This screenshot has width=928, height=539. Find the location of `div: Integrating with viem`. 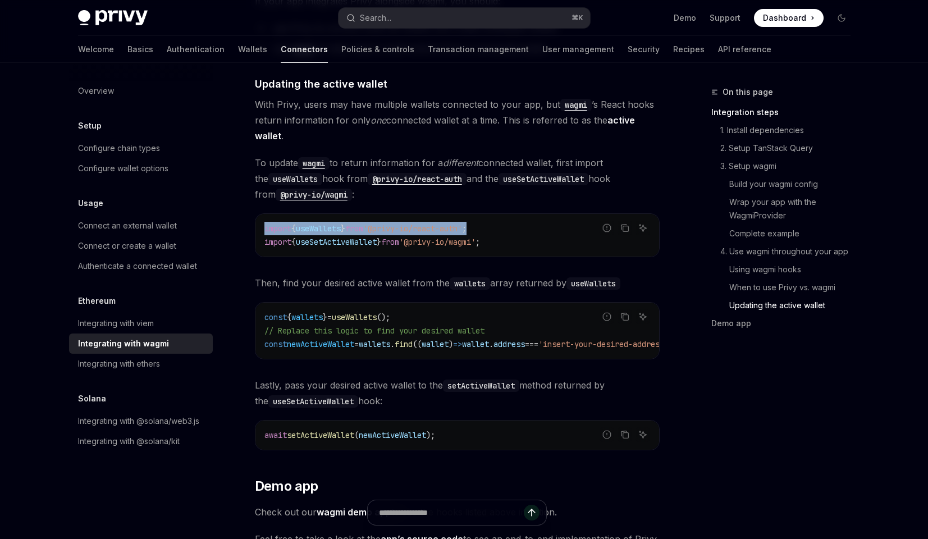

div: Integrating with viem is located at coordinates (116, 323).